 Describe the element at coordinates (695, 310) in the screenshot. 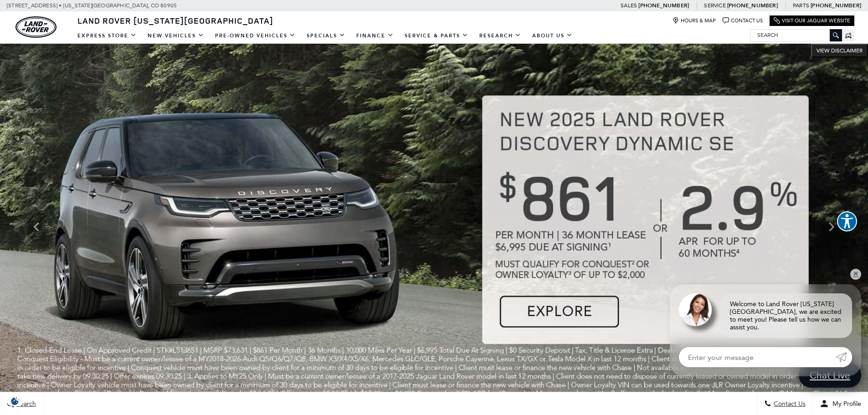

I see `img: Agent profile photo` at that location.